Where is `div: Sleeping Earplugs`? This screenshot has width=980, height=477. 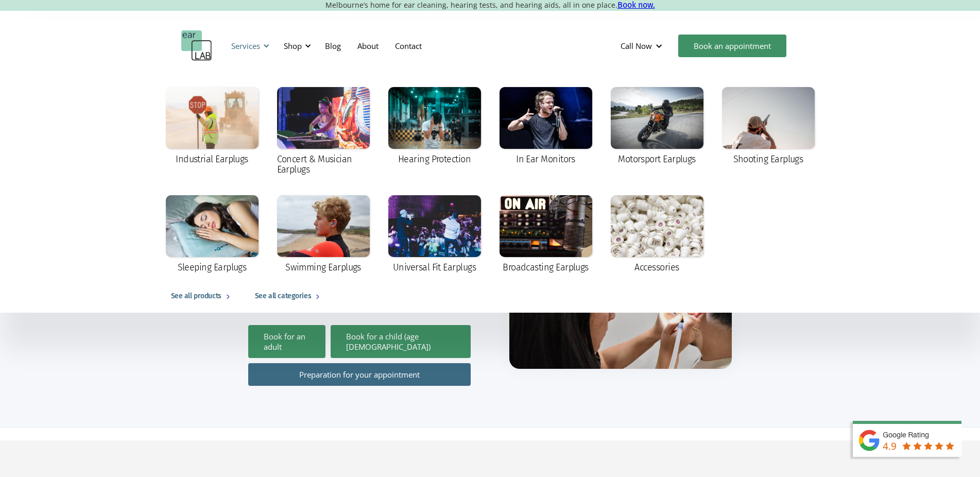
div: Sleeping Earplugs is located at coordinates (212, 267).